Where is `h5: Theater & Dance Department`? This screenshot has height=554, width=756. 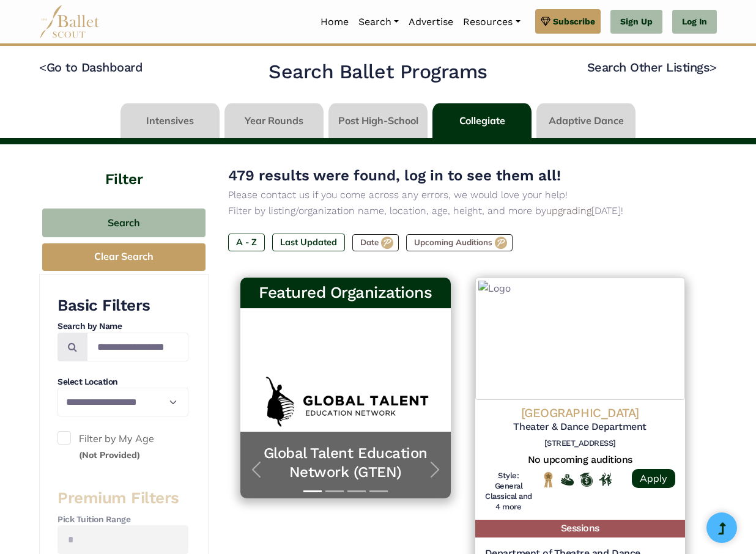 h5: Theater & Dance Department is located at coordinates (581, 427).